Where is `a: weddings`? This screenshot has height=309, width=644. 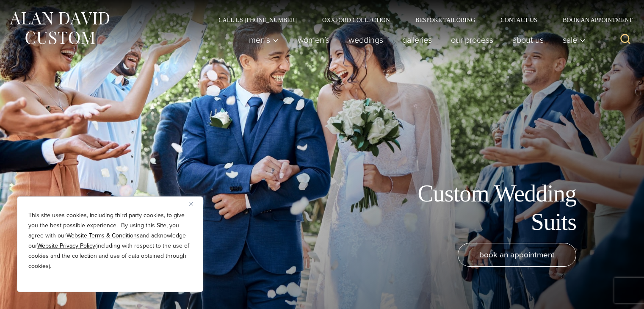
a: weddings is located at coordinates (366, 39).